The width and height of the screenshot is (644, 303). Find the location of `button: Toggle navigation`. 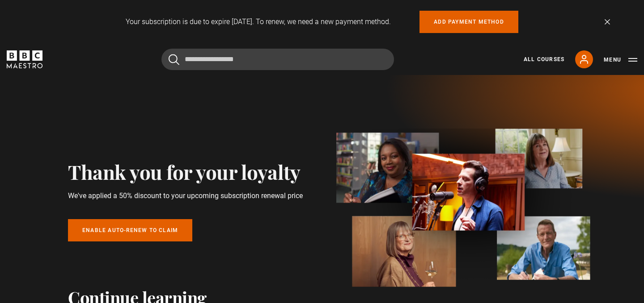

button: Toggle navigation is located at coordinates (620, 60).